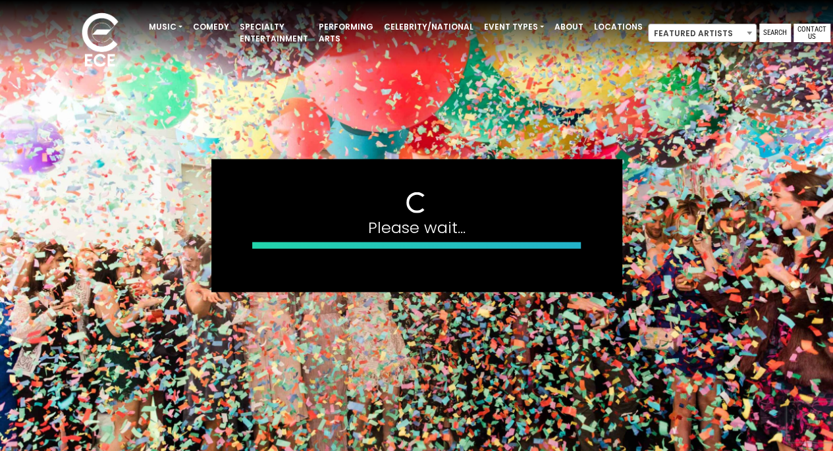 This screenshot has width=833, height=451. Describe the element at coordinates (775, 33) in the screenshot. I see `a: Search` at that location.